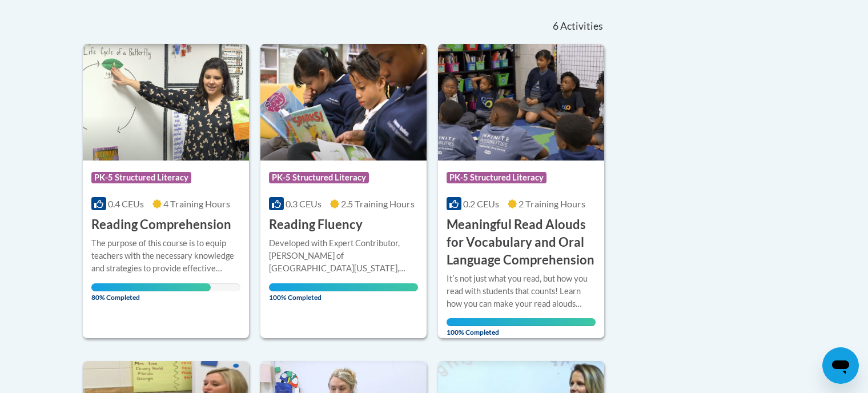 This screenshot has width=868, height=393. Describe the element at coordinates (377, 204) in the screenshot. I see `span: 2.5 Training Hours` at that location.